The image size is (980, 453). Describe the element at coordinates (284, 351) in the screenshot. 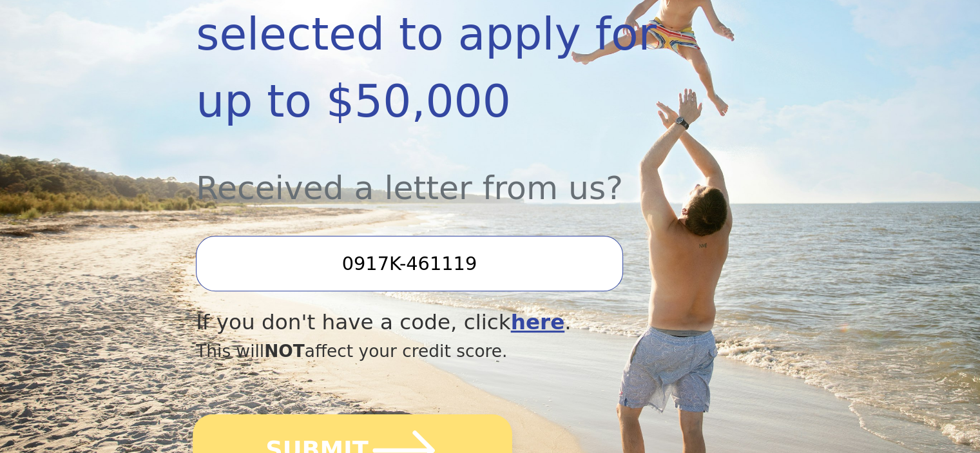

I see `span: NOT` at that location.